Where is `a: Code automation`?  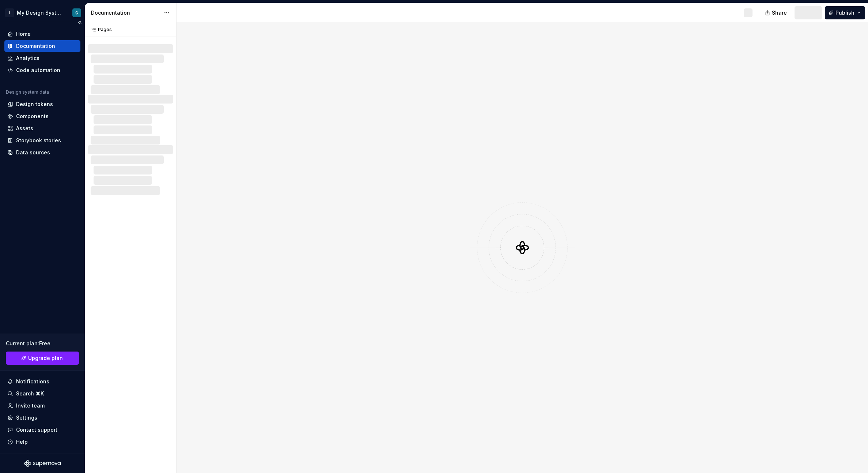 a: Code automation is located at coordinates (43, 70).